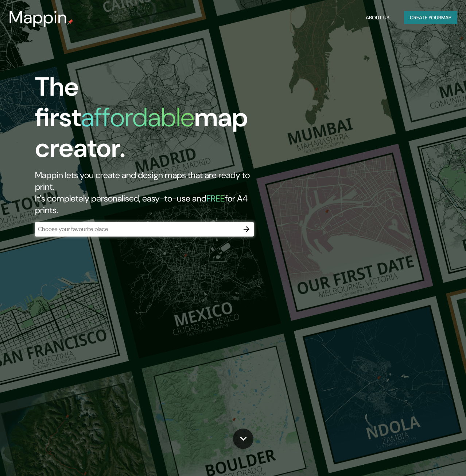 This screenshot has height=476, width=466. What do you see at coordinates (71, 22) in the screenshot?
I see `img: mappin-pin` at bounding box center [71, 22].